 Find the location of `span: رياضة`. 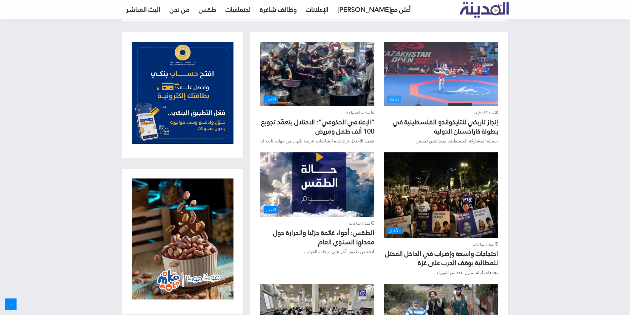

span: رياضة is located at coordinates (394, 99).